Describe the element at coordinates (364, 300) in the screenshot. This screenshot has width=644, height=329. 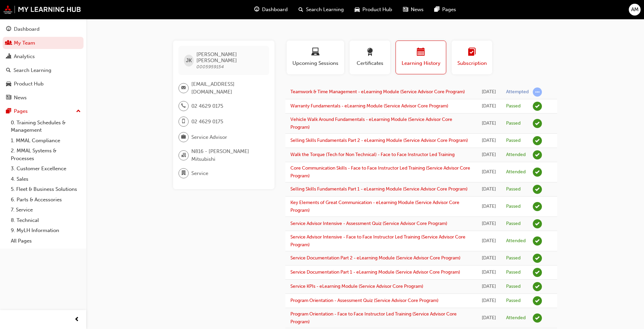
I see `a: Program Orientation - Assessment Quiz (Service Advisor Core Program)` at that location.